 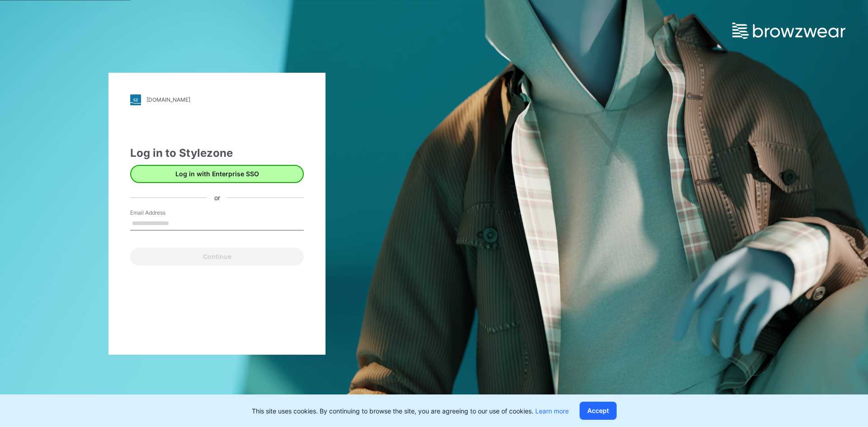 I want to click on button: Accept, so click(x=598, y=410).